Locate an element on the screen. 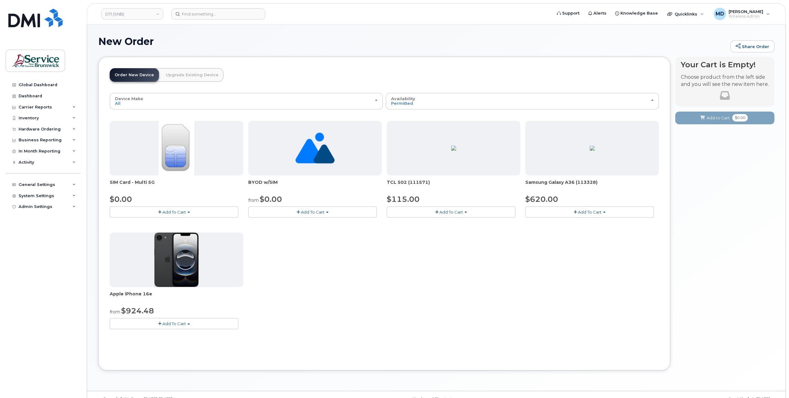 This screenshot has width=789, height=398. img: no_image_found-2caef05468ed5679b831cfe6fc140e25e0c280774317ffc20a367ab7fd17291e.png is located at coordinates (315, 148).